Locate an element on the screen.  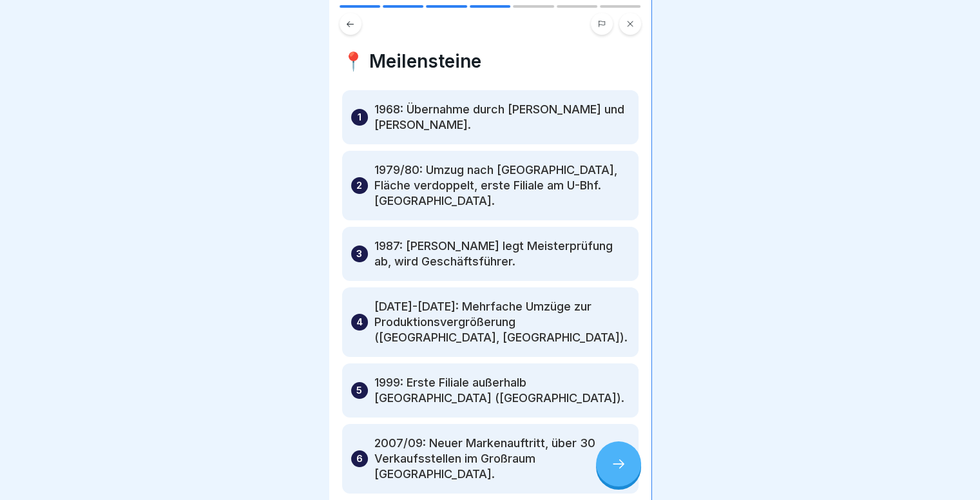
p: 3 is located at coordinates (359, 254).